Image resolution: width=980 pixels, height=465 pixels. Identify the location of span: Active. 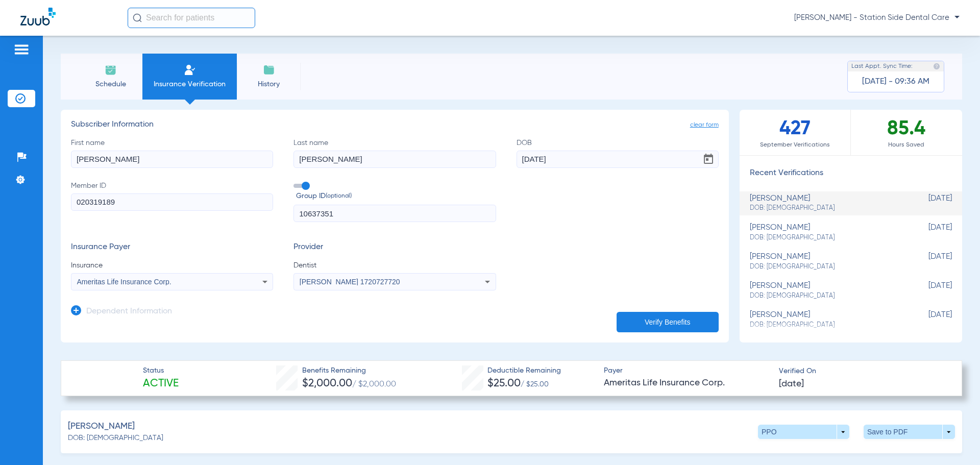
(161, 383).